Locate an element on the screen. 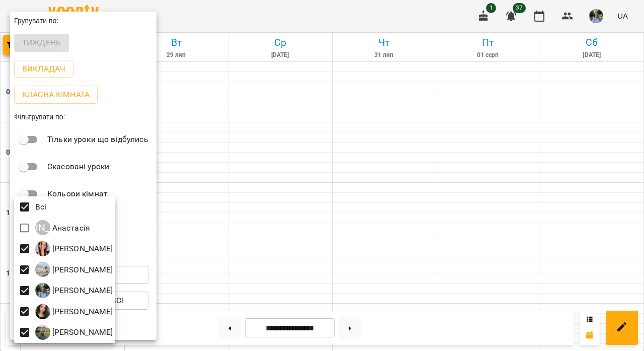 The width and height of the screenshot is (644, 351). p: Анастасія is located at coordinates (70, 228).